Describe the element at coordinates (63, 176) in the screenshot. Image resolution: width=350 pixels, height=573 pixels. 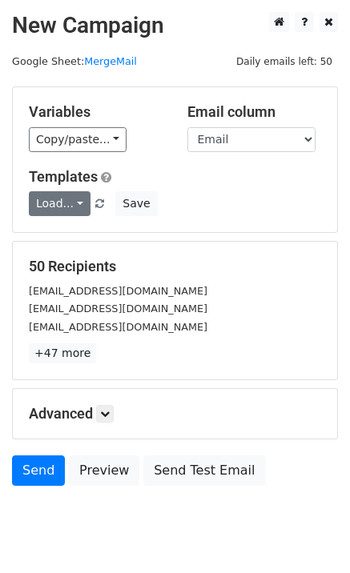
I see `a: Templates` at that location.